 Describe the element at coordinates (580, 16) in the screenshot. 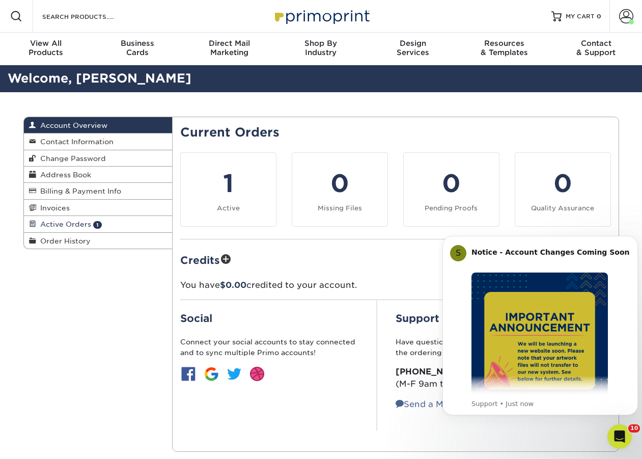

I see `span: MY CART` at that location.